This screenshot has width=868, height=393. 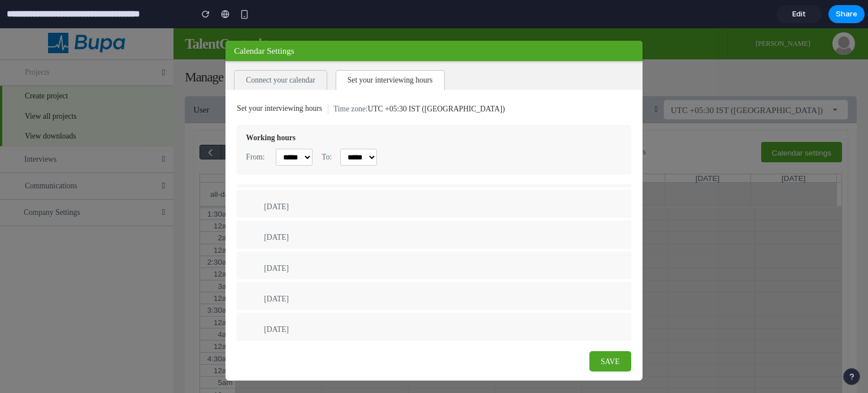 What do you see at coordinates (433, 110) in the screenshot?
I see `div: Working hours` at bounding box center [433, 110].